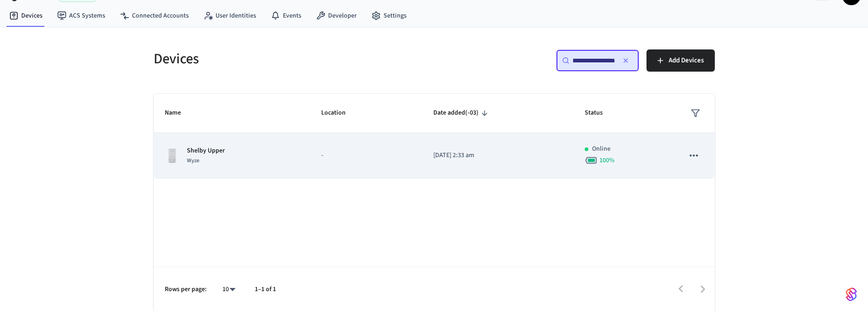 This screenshot has height=311, width=868. I want to click on img: Wyze Lock, so click(172, 156).